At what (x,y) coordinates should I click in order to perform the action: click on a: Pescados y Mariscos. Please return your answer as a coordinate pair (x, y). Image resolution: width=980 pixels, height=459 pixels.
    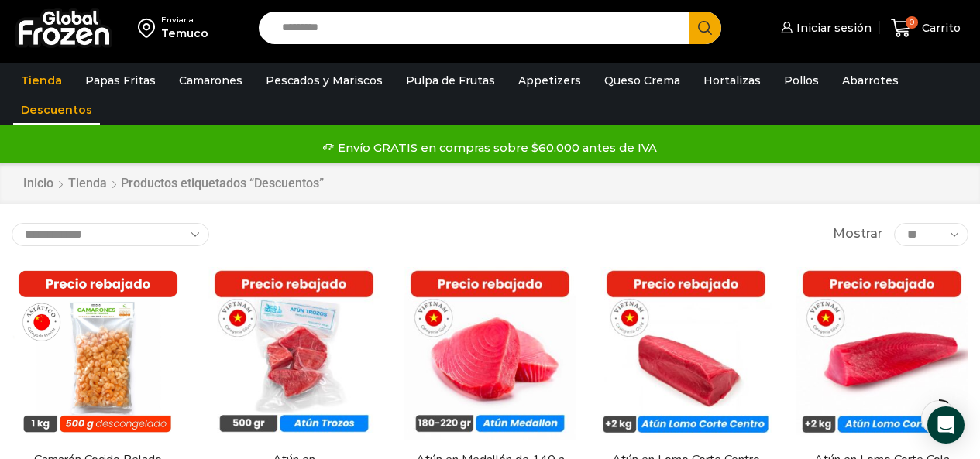
    Looking at the image, I should click on (324, 81).